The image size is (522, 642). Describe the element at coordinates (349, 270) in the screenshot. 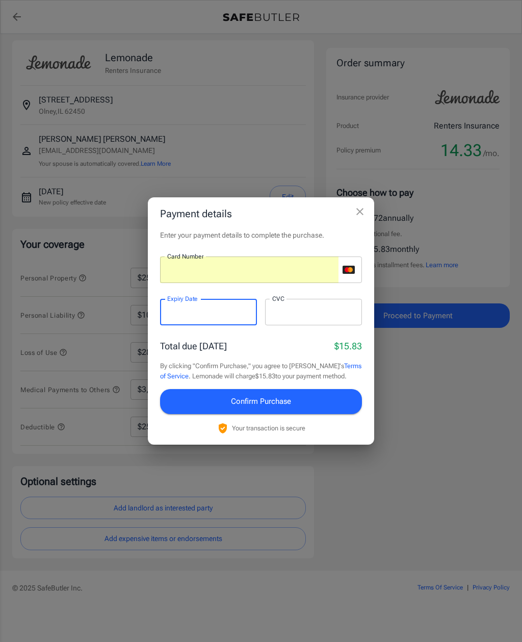

I see `svg: mastercard` at that location.